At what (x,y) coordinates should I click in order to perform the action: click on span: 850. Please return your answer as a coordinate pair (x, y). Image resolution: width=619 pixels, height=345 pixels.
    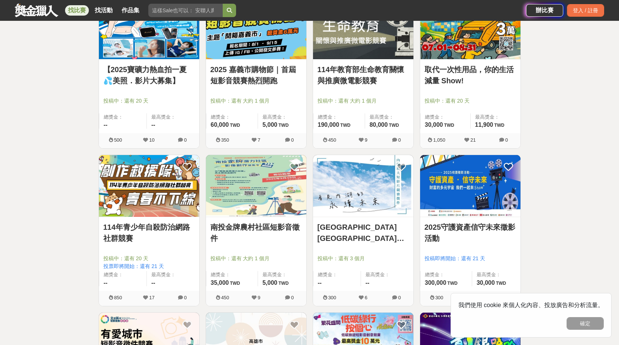
    Looking at the image, I should click on (118, 297).